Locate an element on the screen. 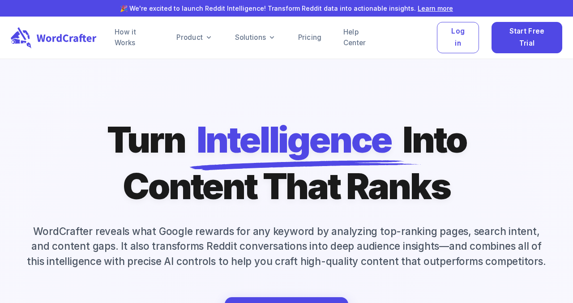  a: Product is located at coordinates (195, 38).